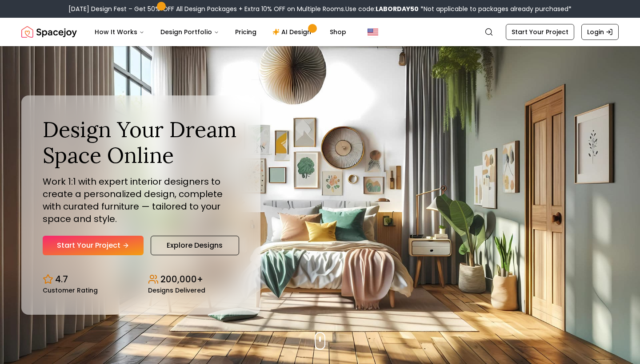  What do you see at coordinates (119, 32) in the screenshot?
I see `button: How It Works` at bounding box center [119, 32].